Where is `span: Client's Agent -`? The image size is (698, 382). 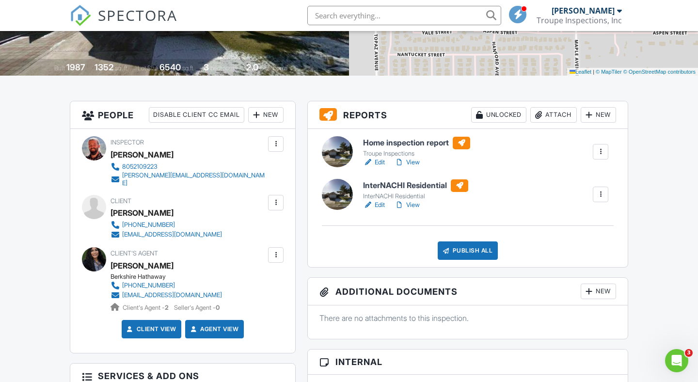 span: Client's Agent - is located at coordinates (146, 307).